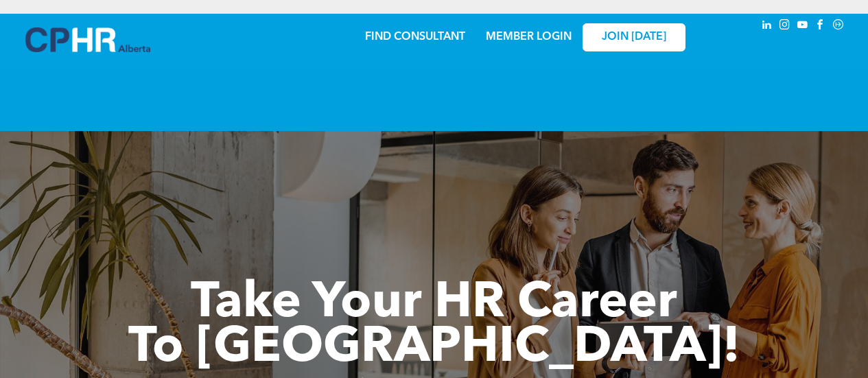 This screenshot has width=868, height=378. I want to click on a: facebook, so click(821, 26).